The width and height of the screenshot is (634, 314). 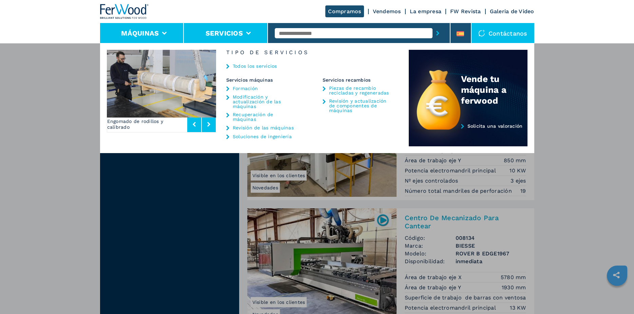 I want to click on div: Vende tu máquina a ferwood, so click(x=494, y=90).